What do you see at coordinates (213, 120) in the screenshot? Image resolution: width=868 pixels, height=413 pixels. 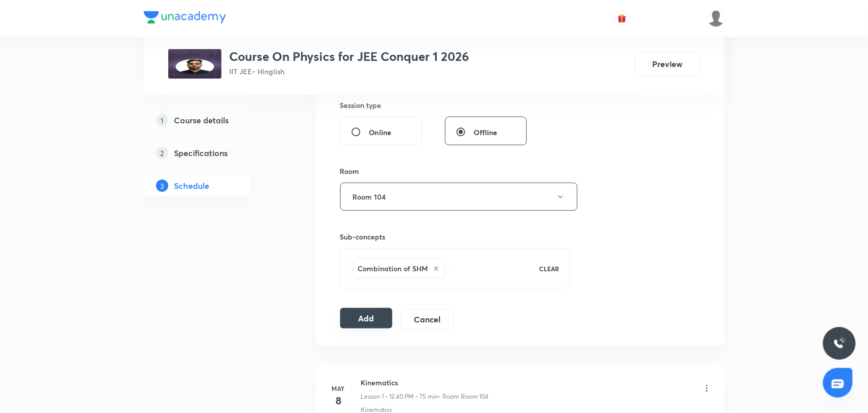 I see `a: 1Course details` at bounding box center [213, 120].